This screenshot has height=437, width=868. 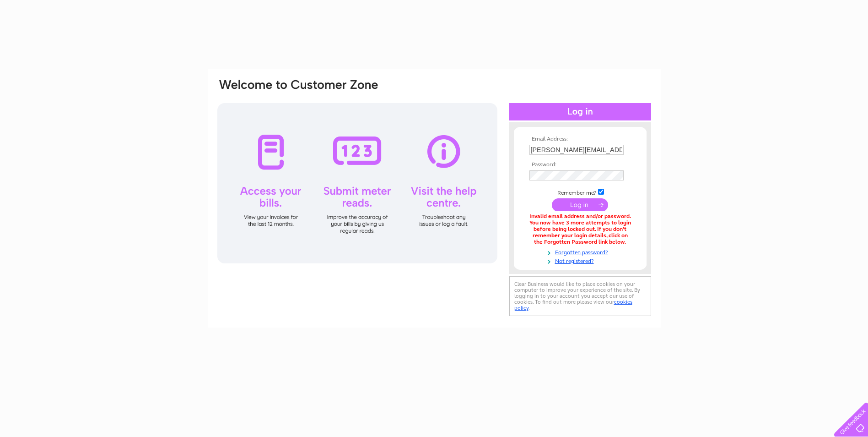 What do you see at coordinates (582, 260) in the screenshot?
I see `a: Not registered?` at bounding box center [582, 260].